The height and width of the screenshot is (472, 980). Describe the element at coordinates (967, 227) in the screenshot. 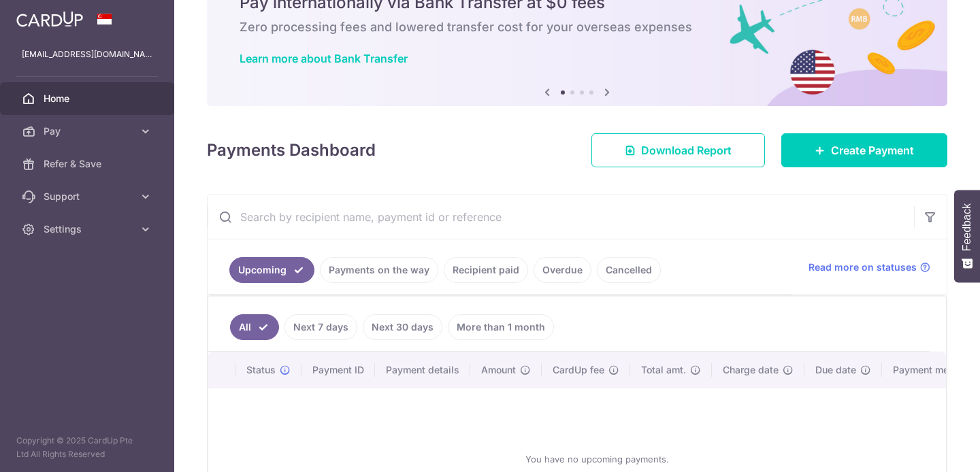

I see `span: Feedback` at that location.